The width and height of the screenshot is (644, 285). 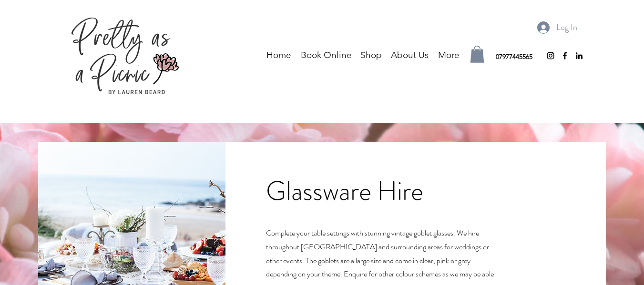 What do you see at coordinates (565, 56) in the screenshot?
I see `ul: Social Bar` at bounding box center [565, 56].